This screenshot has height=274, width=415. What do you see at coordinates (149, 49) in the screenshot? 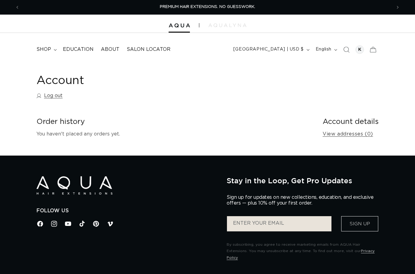
I see `span: Salon Locator` at bounding box center [149, 49].